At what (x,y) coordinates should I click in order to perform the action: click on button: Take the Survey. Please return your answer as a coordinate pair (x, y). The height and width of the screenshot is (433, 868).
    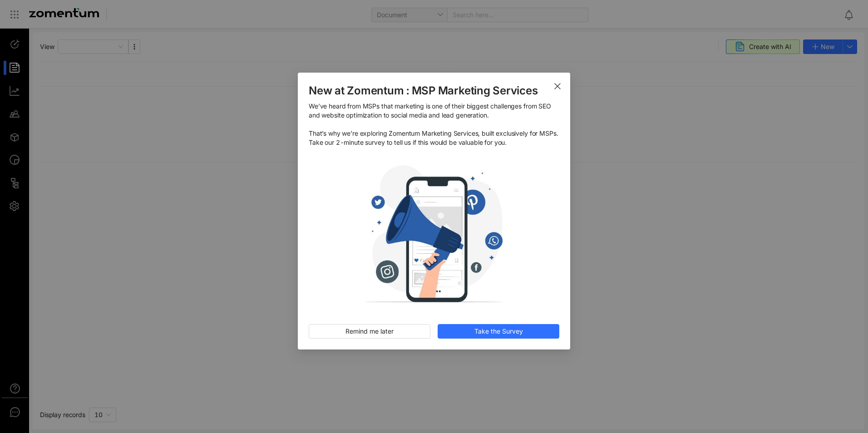
    Looking at the image, I should click on (498, 331).